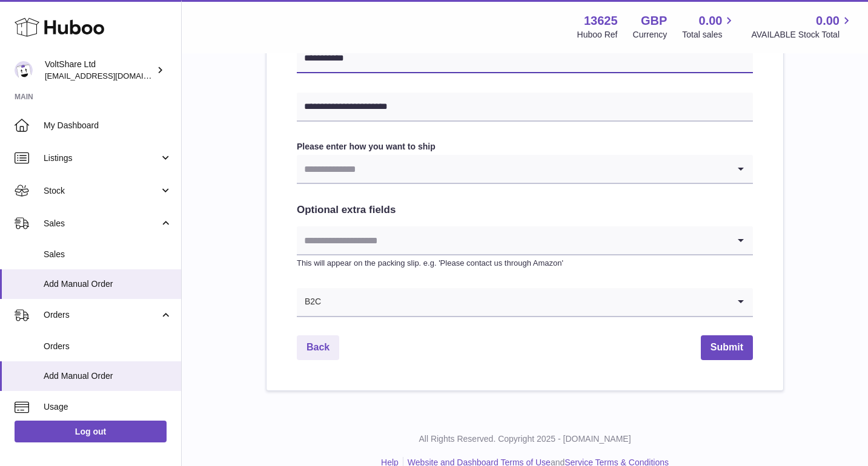 The image size is (868, 466). What do you see at coordinates (99, 70) in the screenshot?
I see `div: VoltShare Ltd` at bounding box center [99, 70].